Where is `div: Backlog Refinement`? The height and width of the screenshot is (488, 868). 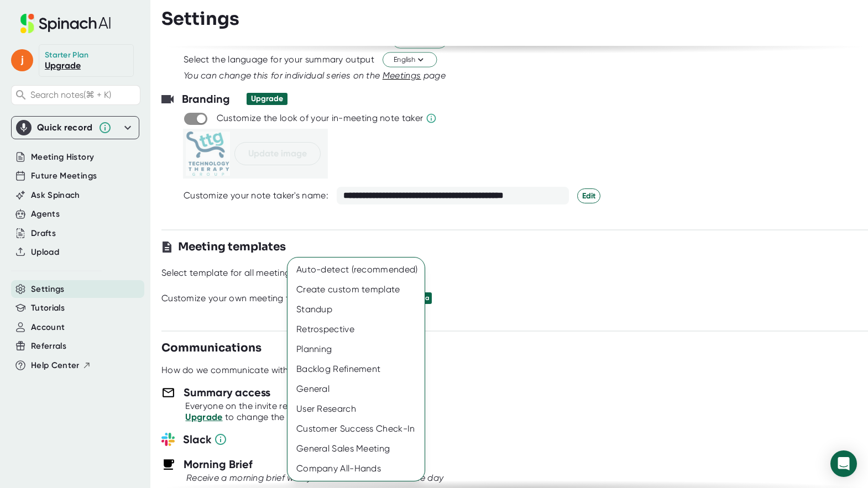 div: Backlog Refinement is located at coordinates (356, 369).